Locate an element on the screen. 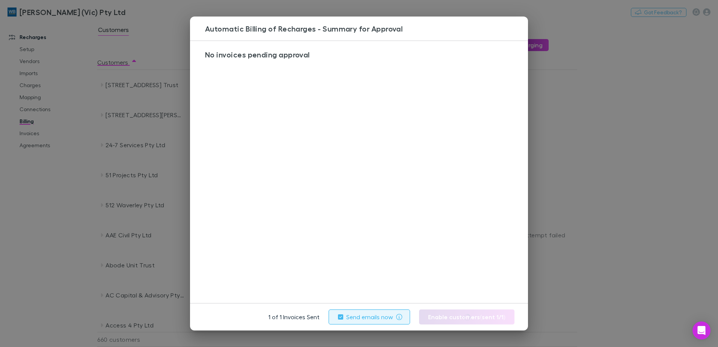 The image size is (718, 347). div: 1 of 1 Invoices Sent is located at coordinates (395, 317).